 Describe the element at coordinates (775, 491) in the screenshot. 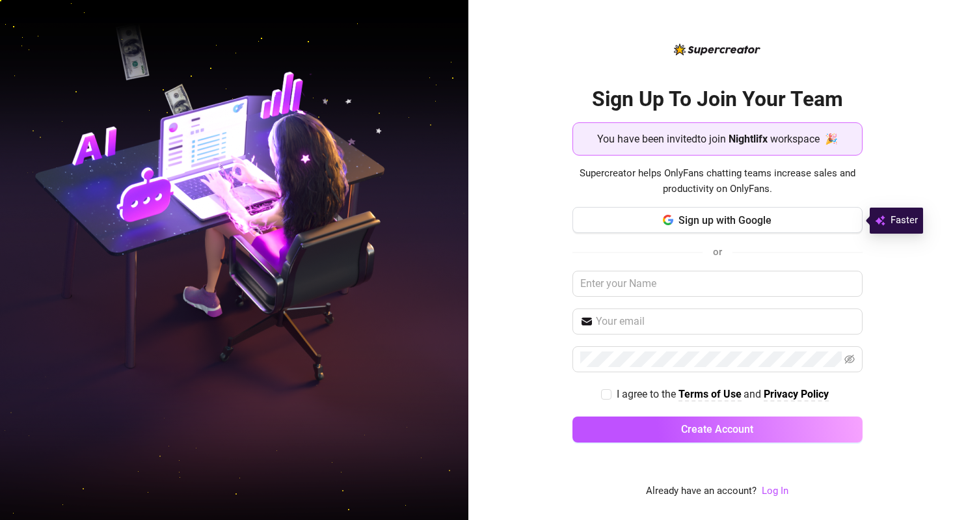

I see `a: Log In` at that location.